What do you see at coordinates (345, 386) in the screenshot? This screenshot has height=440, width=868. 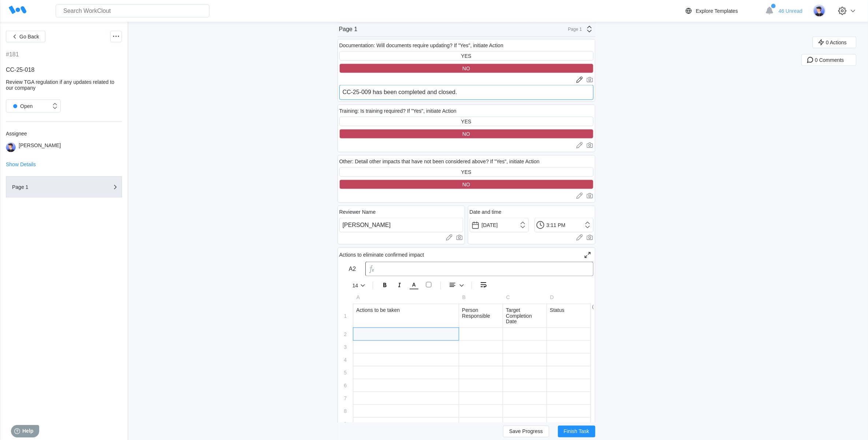 I see `div: 6` at bounding box center [345, 386].